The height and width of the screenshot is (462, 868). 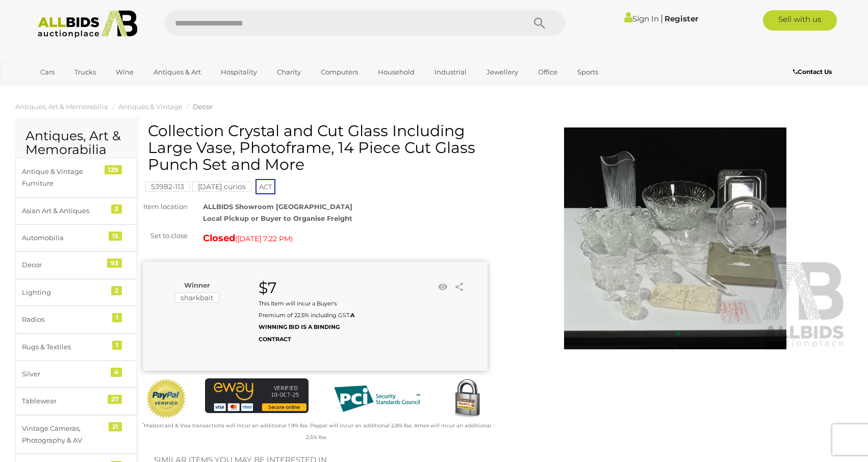 What do you see at coordinates (115, 236) in the screenshot?
I see `div: 15` at bounding box center [115, 236].